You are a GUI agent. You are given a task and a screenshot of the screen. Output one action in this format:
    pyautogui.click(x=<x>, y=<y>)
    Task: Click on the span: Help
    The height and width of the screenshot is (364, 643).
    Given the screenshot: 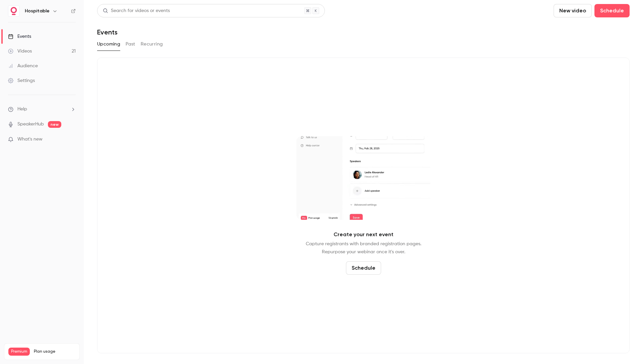 What is the action you would take?
    pyautogui.click(x=22, y=109)
    